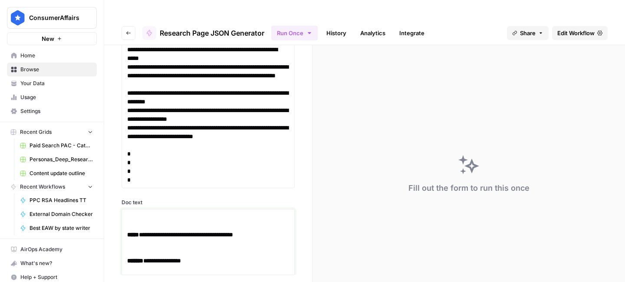 This screenshot has width=625, height=282. I want to click on button: Workspace: ConsumerAffairs, so click(52, 18).